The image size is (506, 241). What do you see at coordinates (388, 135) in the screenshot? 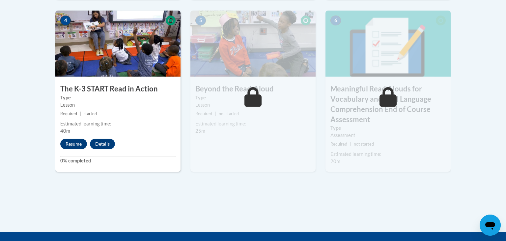
I see `div: Assessment` at bounding box center [388, 135].